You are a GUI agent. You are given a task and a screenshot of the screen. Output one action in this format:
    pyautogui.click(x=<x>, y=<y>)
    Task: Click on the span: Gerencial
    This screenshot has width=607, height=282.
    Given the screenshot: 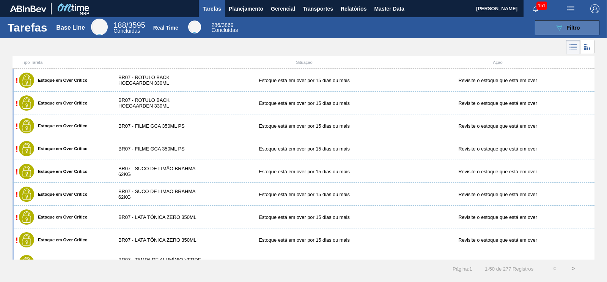 What is the action you would take?
    pyautogui.click(x=283, y=9)
    